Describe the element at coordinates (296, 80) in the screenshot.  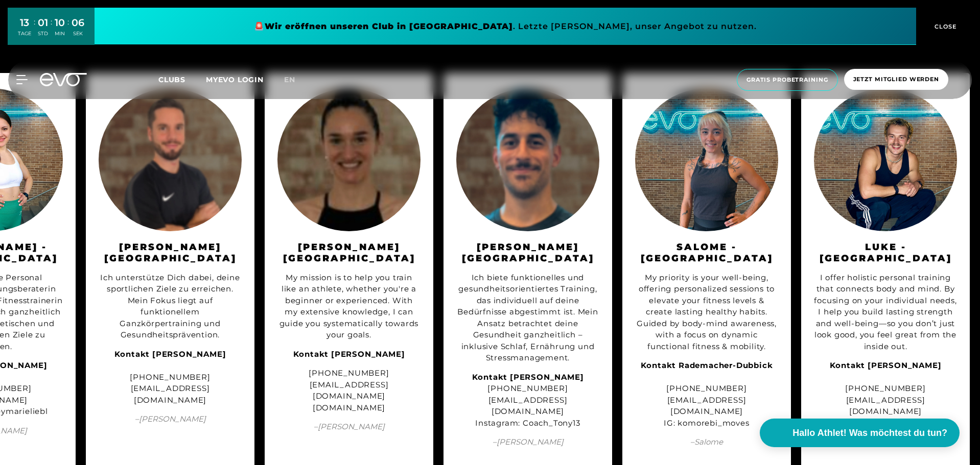
I see `a: en` at that location.